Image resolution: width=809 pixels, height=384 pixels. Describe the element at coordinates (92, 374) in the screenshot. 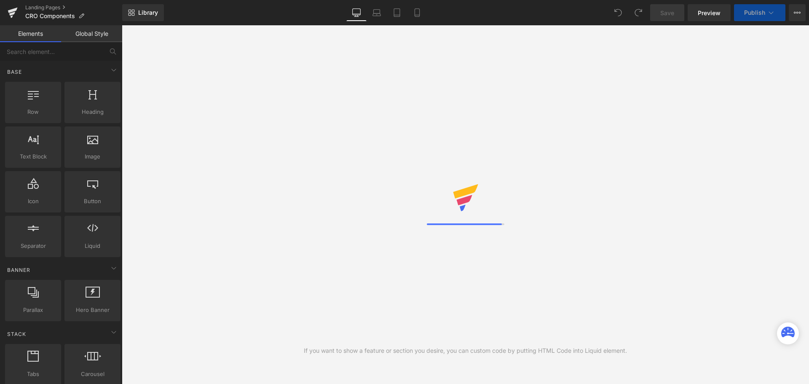

I see `span: Carousel` at that location.